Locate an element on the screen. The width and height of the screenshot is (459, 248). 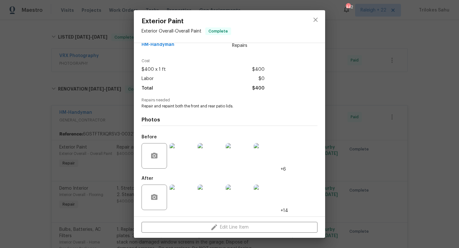
button: close is located at coordinates (316, 20).